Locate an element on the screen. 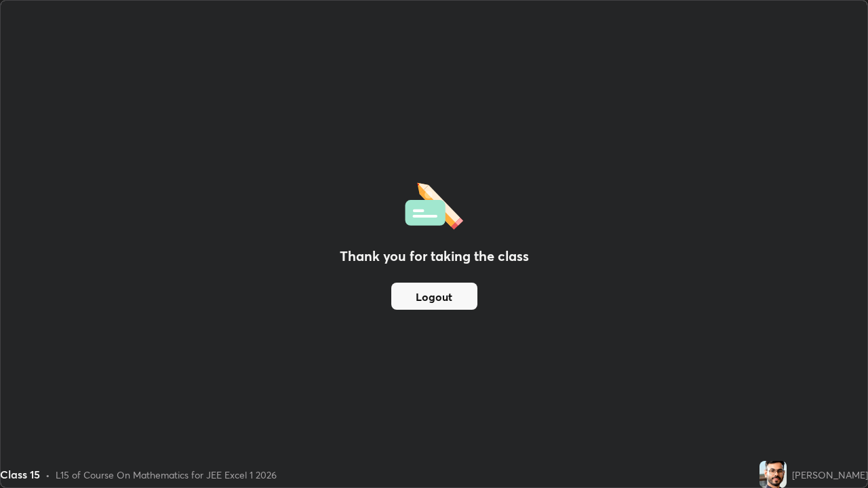  img: ca0f5e163b6a4e08bc0bbfa0484aee76.jpg is located at coordinates (773, 474).